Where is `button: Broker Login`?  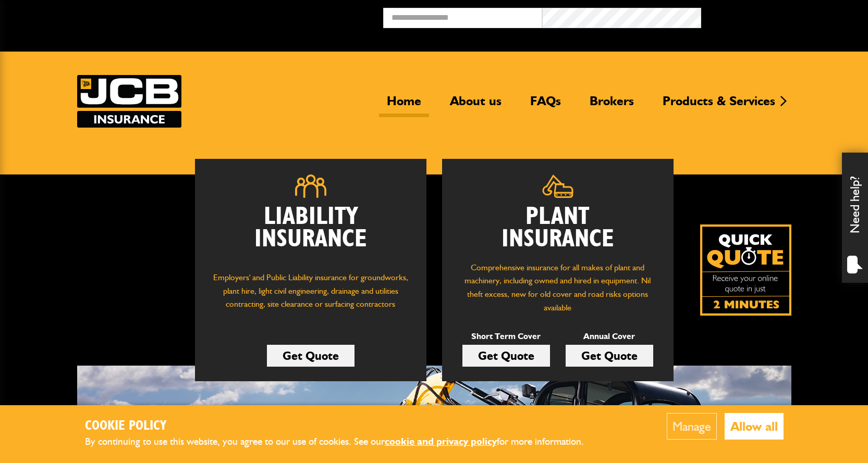
button: Broker Login is located at coordinates (781, 15).